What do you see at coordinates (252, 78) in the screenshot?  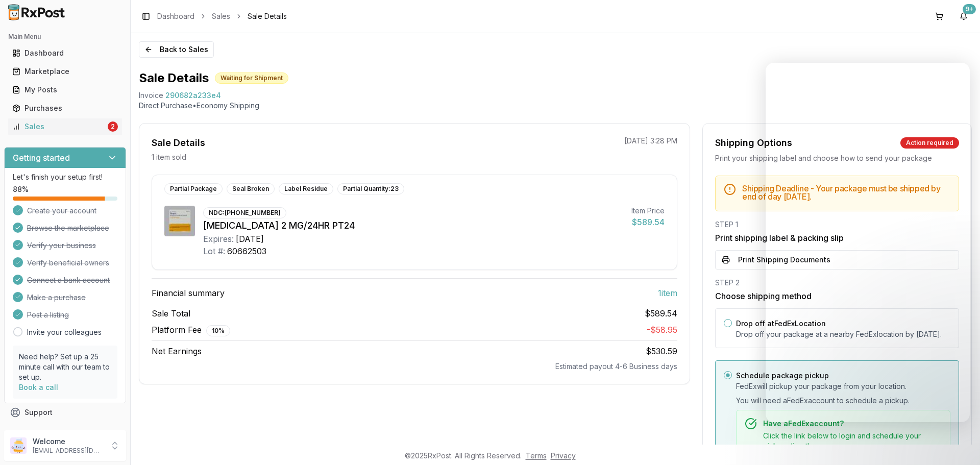 I see `div: Waiting for Shipment` at bounding box center [252, 78].